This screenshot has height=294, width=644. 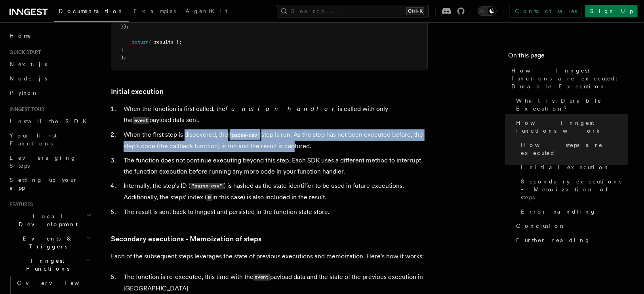 I want to click on a: What is Durable Execution?, so click(x=571, y=104).